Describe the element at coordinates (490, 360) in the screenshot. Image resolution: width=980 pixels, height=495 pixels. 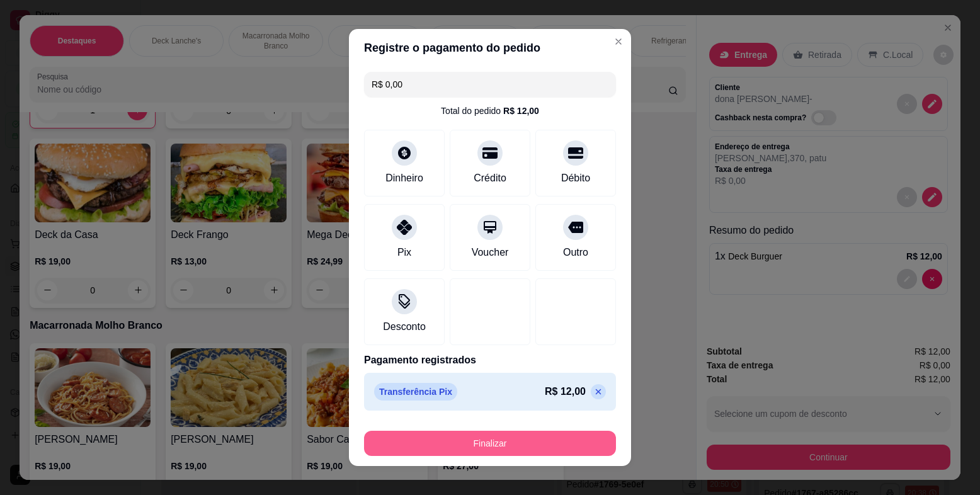
I see `p: Pagamento registrados` at that location.